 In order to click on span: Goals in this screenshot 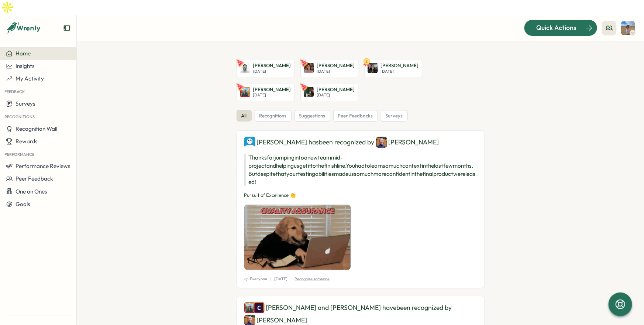, I will do `click(23, 204)`.